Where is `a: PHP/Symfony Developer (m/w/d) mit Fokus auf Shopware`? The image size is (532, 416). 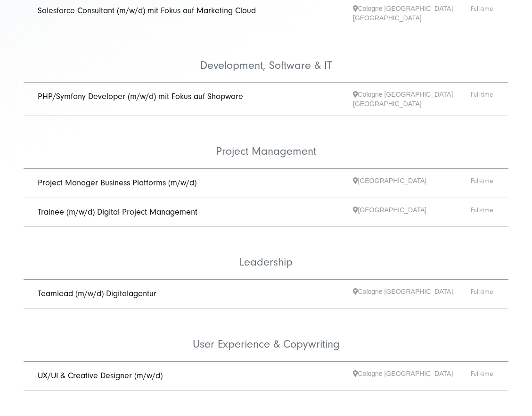 a: PHP/Symfony Developer (m/w/d) mit Fokus auf Shopware is located at coordinates (141, 96).